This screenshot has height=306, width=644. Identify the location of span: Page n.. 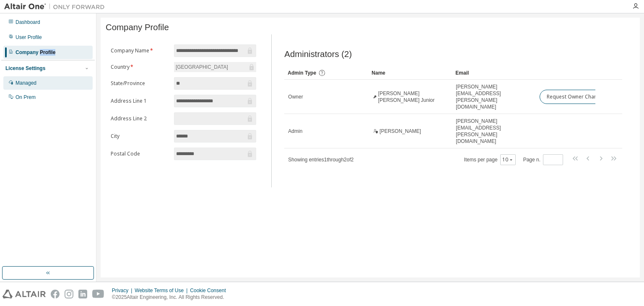
(543, 160).